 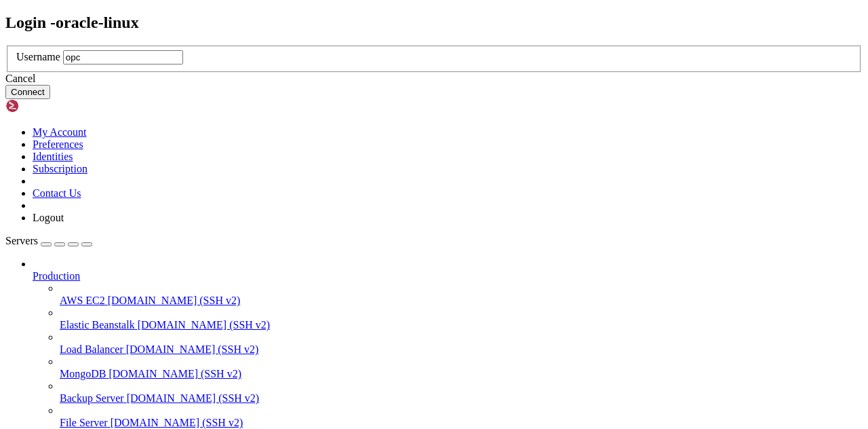 What do you see at coordinates (28, 91) in the screenshot?
I see `button: Connect` at bounding box center [28, 91].